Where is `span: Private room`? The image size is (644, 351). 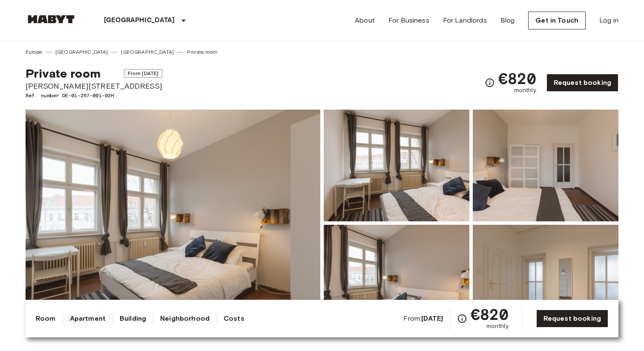
span: Private room is located at coordinates (63, 73).